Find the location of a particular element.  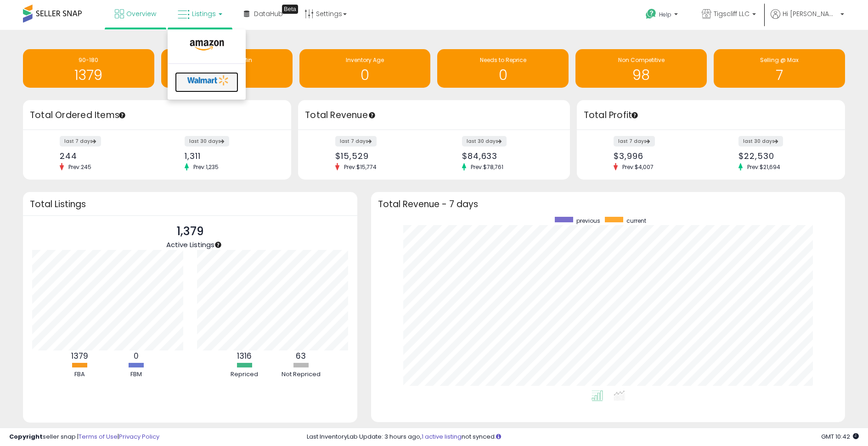

b: 1379 is located at coordinates (80, 356).